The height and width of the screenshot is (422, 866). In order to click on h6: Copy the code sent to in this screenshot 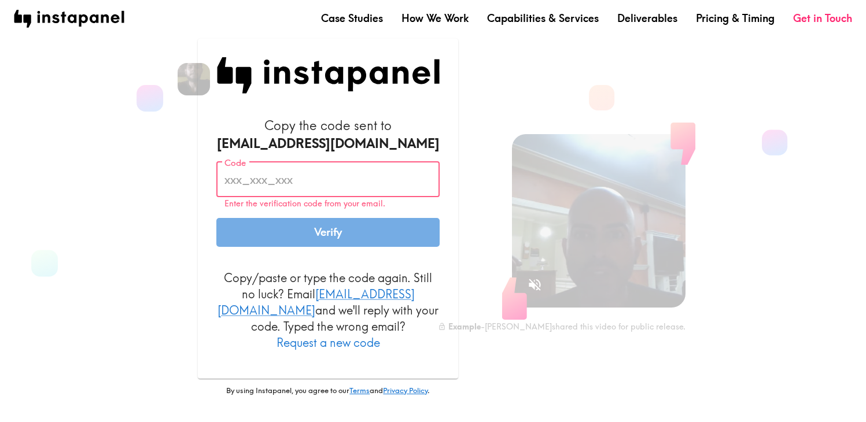, I will do `click(328, 135)`.